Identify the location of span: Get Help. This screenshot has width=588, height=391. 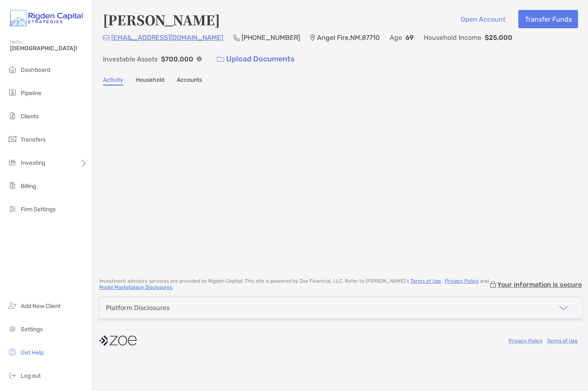
(32, 353).